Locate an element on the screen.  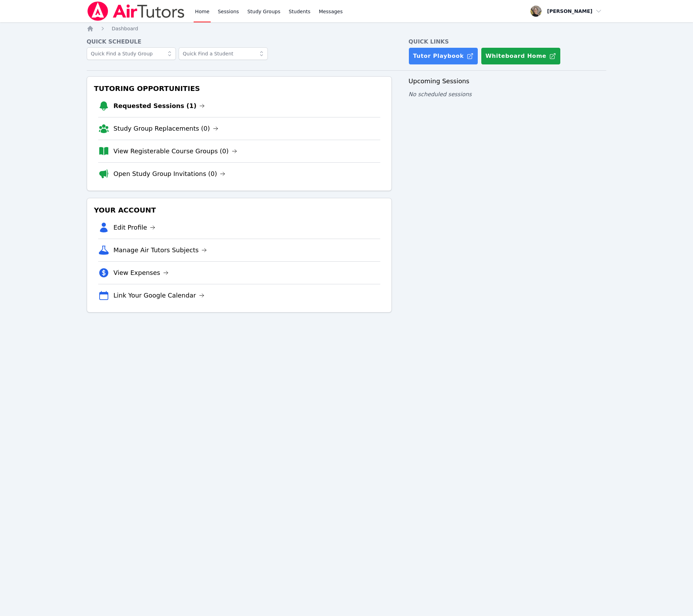
h3: Your Account is located at coordinates (240, 210).